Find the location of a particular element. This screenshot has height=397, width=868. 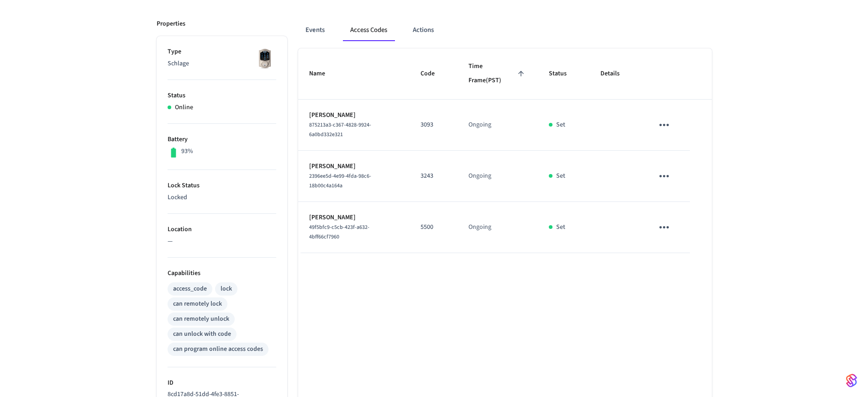

span: Status is located at coordinates (563, 73).